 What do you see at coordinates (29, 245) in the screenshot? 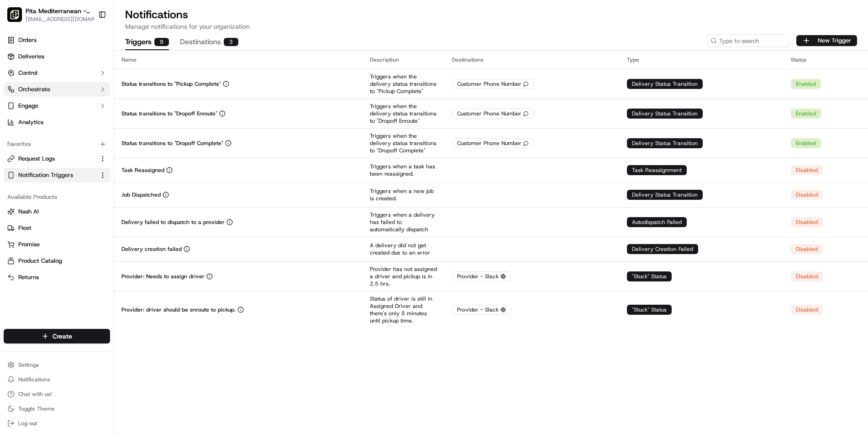
I see `span: Promise` at bounding box center [29, 245].